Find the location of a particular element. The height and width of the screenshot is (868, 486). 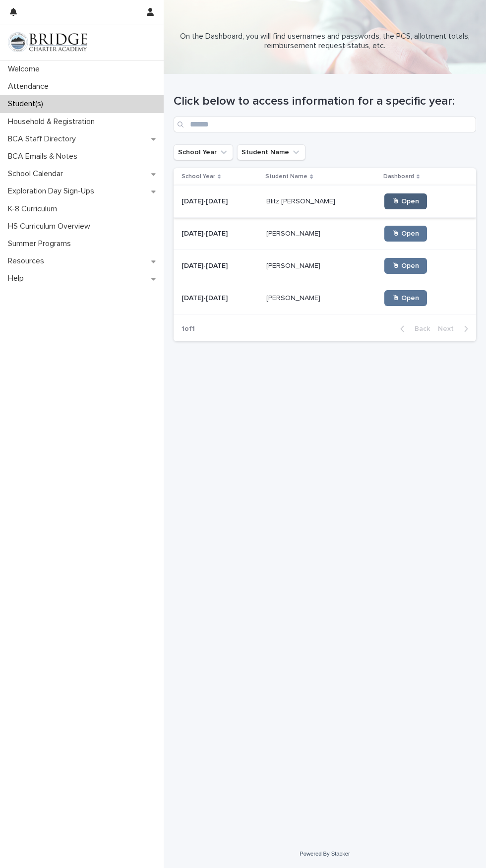

p: Dashboard is located at coordinates (399, 176).